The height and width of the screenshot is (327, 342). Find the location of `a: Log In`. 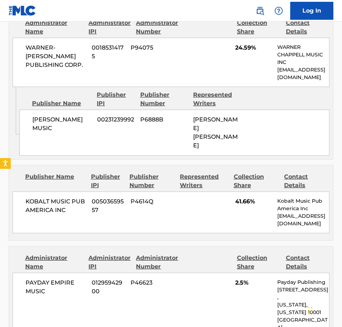

a: Log In is located at coordinates (312, 11).